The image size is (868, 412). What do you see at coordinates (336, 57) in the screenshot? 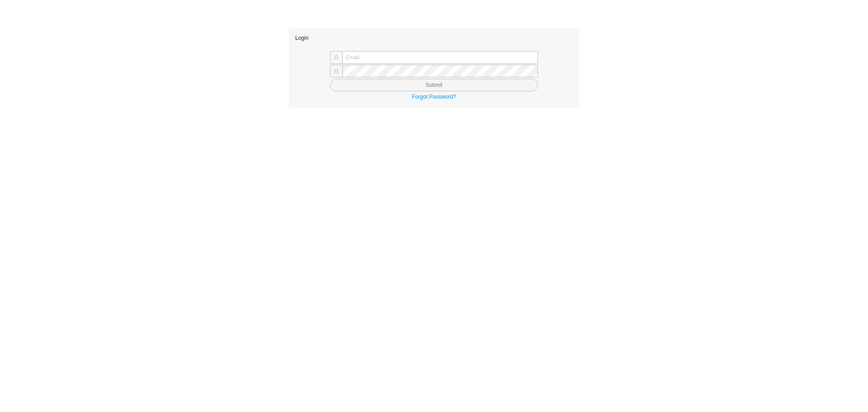
I see `span: user` at bounding box center [336, 57].